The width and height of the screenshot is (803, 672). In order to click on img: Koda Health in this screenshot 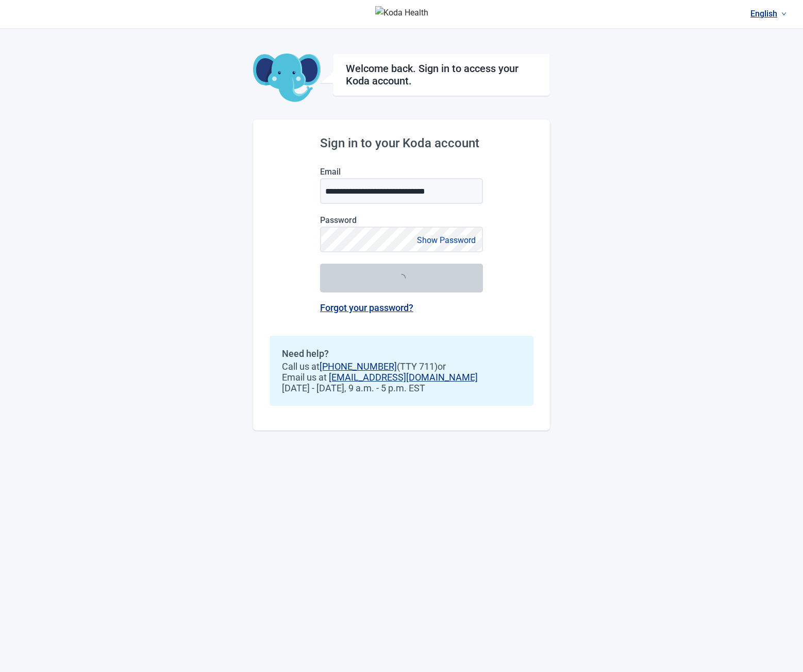, I will do `click(402, 15)`.